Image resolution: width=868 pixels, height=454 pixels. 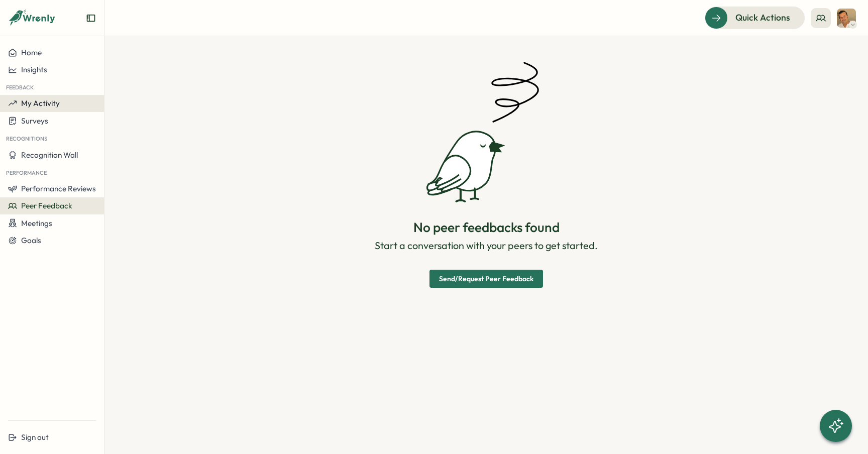 I want to click on span: Insights, so click(x=34, y=69).